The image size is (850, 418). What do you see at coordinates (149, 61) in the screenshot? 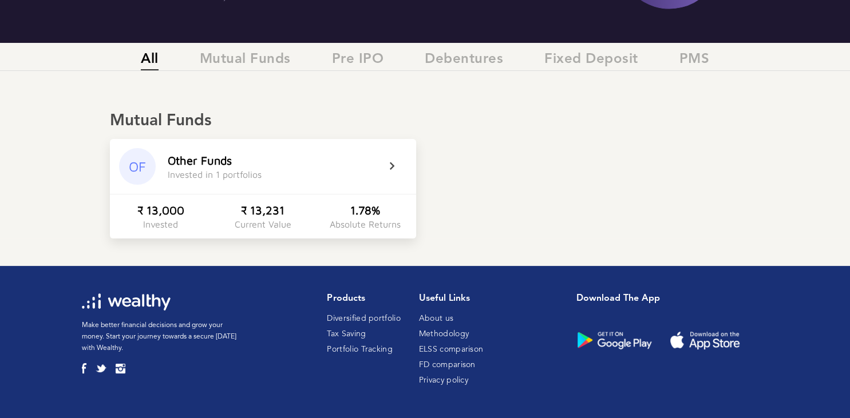
I see `span: All` at bounding box center [149, 61].